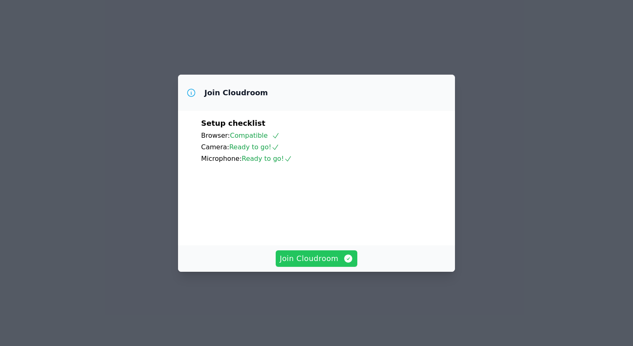  Describe the element at coordinates (317, 258) in the screenshot. I see `span: Join Cloudroom` at that location.